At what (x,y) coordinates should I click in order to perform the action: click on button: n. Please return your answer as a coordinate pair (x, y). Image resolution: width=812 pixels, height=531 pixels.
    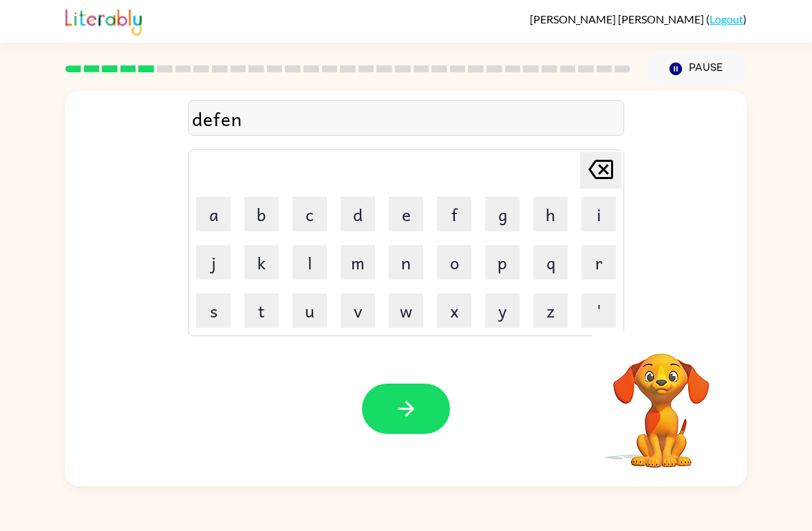
    Looking at the image, I should click on (406, 262).